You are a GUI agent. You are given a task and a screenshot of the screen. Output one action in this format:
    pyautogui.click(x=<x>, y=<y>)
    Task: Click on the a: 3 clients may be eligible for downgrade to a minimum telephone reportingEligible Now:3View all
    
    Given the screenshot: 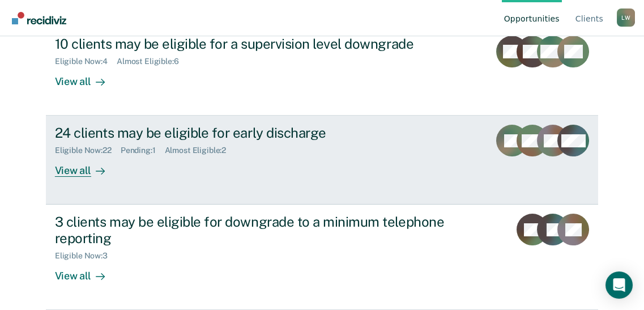 What is the action you would take?
    pyautogui.click(x=322, y=257)
    